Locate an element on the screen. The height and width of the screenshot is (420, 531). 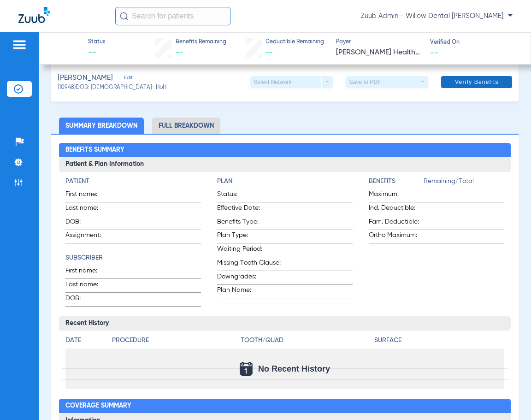
img: hamburger-icon is located at coordinates (19, 45).